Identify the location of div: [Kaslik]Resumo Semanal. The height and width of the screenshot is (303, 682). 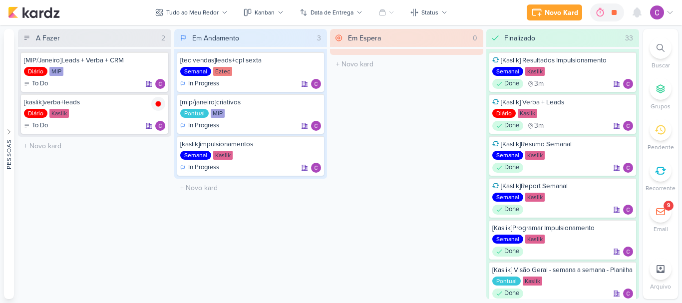
(562, 144).